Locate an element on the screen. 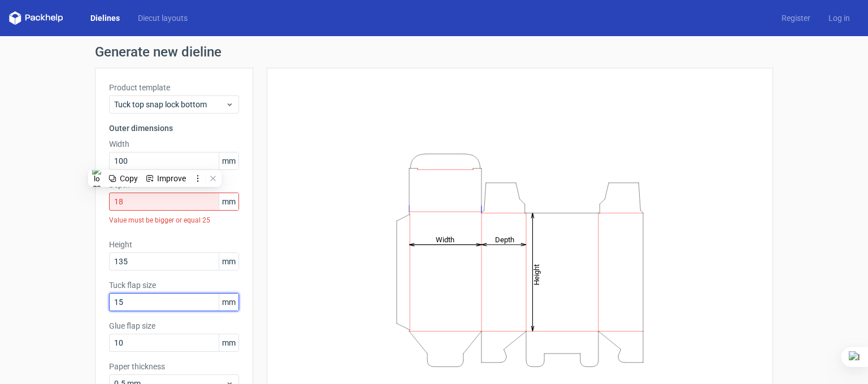 The height and width of the screenshot is (384, 868). a: Log in is located at coordinates (840, 18).